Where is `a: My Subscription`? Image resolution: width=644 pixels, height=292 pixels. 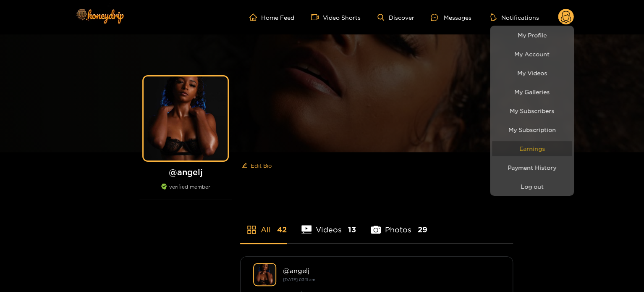
a: My Subscription is located at coordinates (532, 129).